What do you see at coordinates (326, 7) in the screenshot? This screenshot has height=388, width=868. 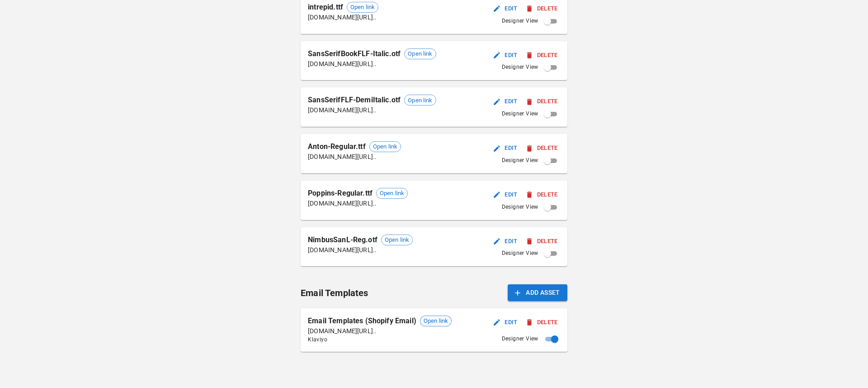 I see `p: intrepid.ttf` at bounding box center [326, 7].